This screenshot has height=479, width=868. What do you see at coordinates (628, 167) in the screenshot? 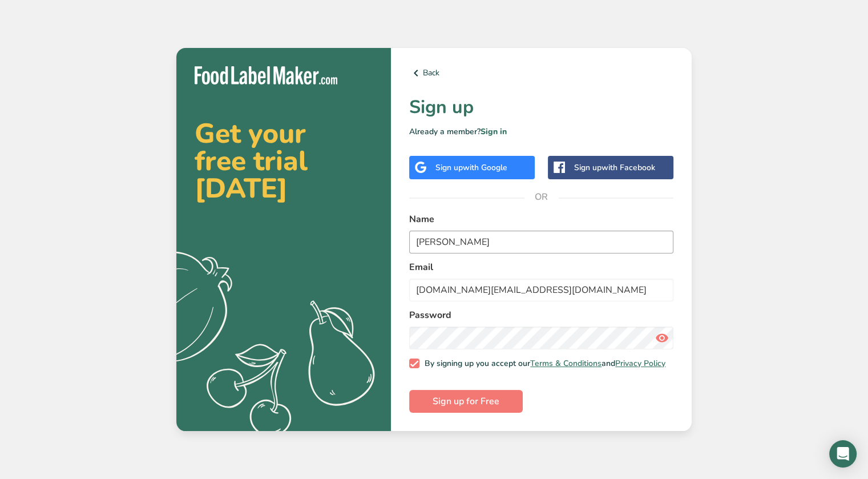
I see `span: with Facebook` at bounding box center [628, 167].